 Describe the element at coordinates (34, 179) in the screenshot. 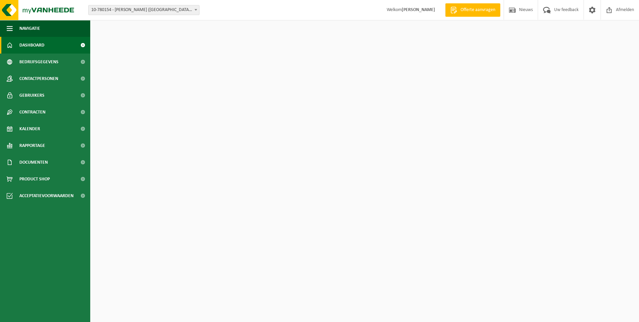

I see `span: Product Shop` at that location.